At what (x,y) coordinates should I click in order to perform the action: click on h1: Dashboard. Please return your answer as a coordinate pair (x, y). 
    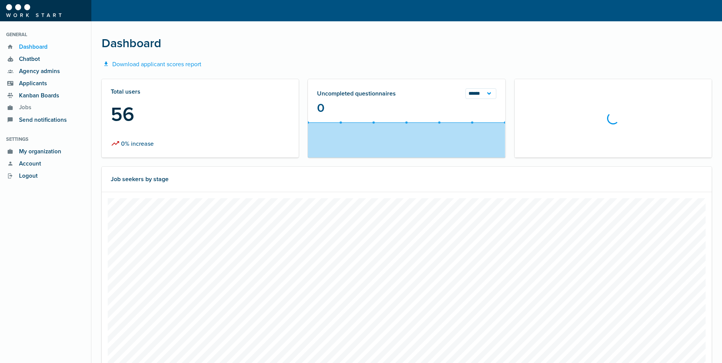
    Looking at the image, I should click on (131, 43).